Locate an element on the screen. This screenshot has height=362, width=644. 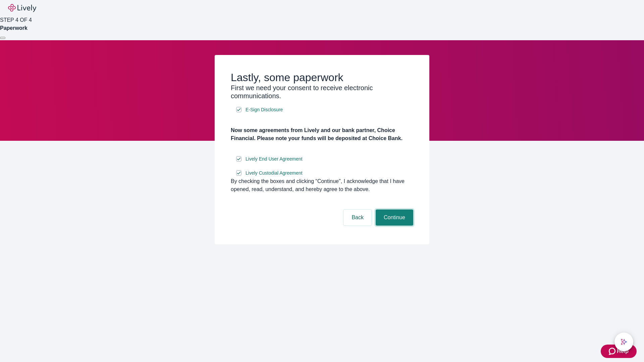
span: Lively End User Agreement is located at coordinates (274, 159).